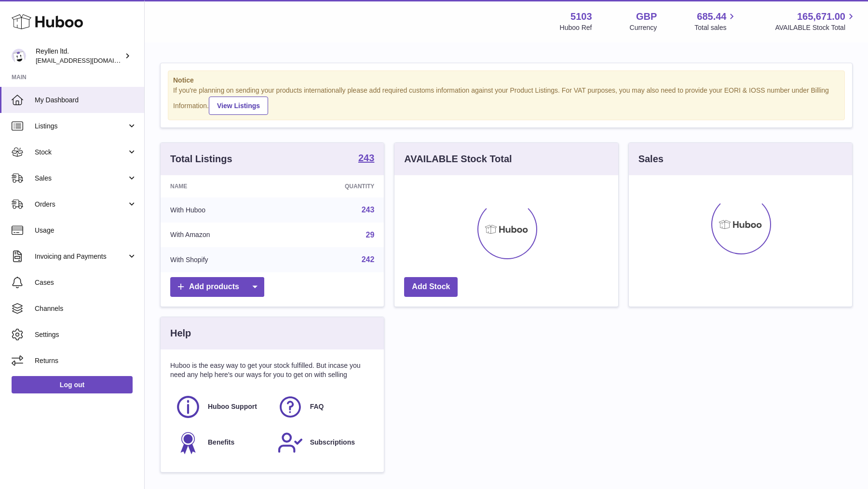 The image size is (868, 489). Describe the element at coordinates (332, 442) in the screenshot. I see `span: Subscriptions` at that location.